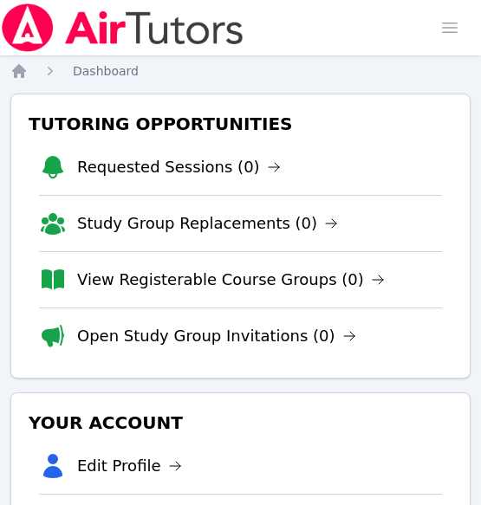  What do you see at coordinates (217, 336) in the screenshot?
I see `a: Open Study Group Invitations (0)` at bounding box center [217, 336].